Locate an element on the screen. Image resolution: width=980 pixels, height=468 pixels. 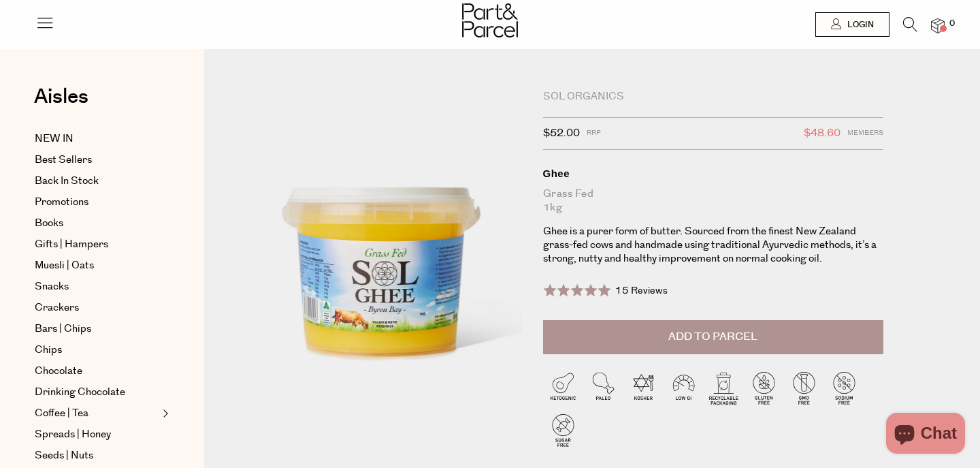
span: $52.00 is located at coordinates (561, 133).